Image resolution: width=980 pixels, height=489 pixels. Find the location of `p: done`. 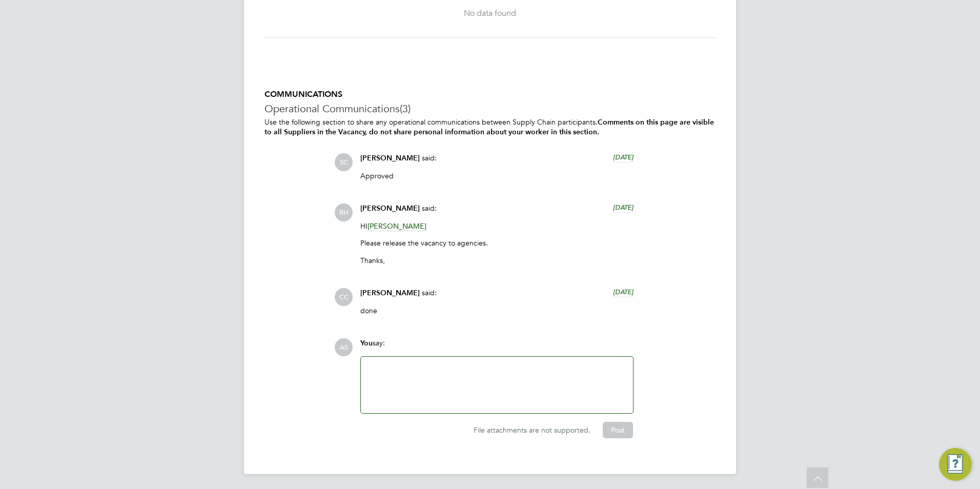

p: done is located at coordinates (497, 311).